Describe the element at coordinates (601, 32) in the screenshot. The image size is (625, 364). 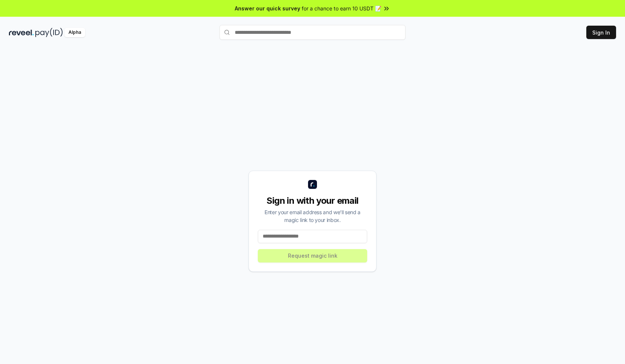
I see `button: Sign In` at that location.